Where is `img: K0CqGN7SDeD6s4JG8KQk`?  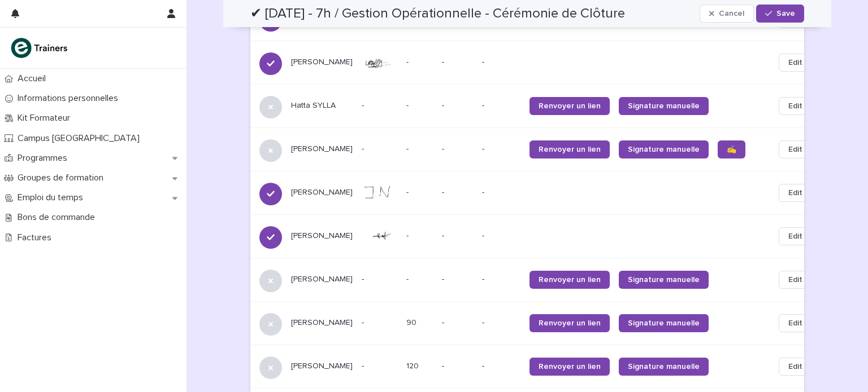
img: K0CqGN7SDeD6s4JG8KQk is located at coordinates (40, 48).